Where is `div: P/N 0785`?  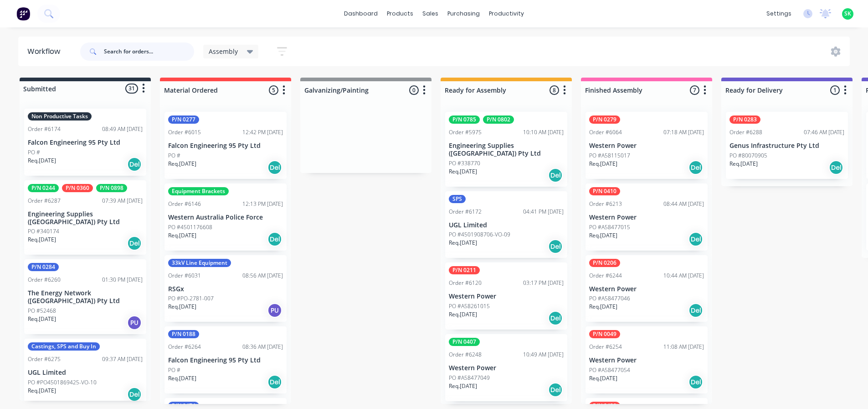 div: P/N 0785 is located at coordinates (465, 120).